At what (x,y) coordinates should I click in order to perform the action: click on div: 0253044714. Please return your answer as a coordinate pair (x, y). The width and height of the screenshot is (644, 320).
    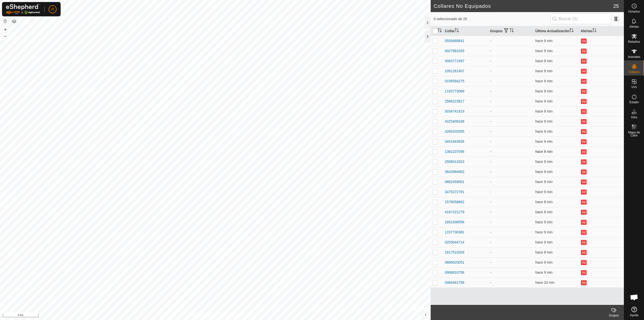
    Looking at the image, I should click on (455, 242).